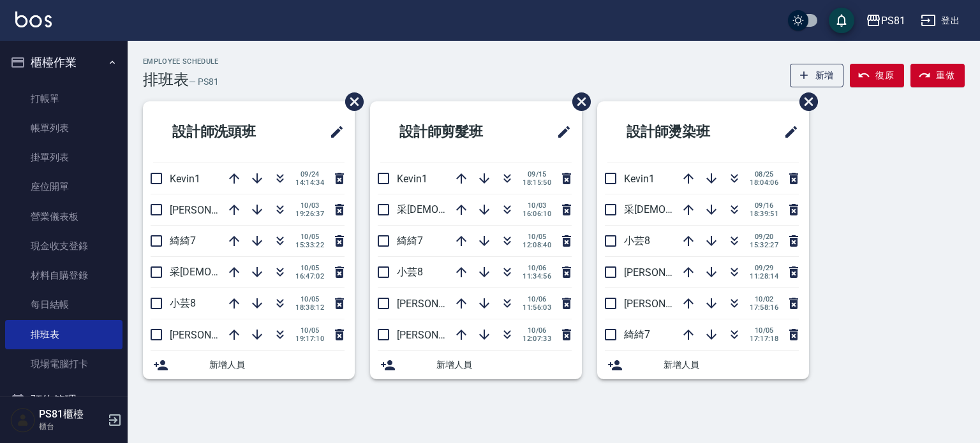 This screenshot has width=980, height=443. What do you see at coordinates (181, 61) in the screenshot?
I see `h2: Employee Schedule` at bounding box center [181, 61].